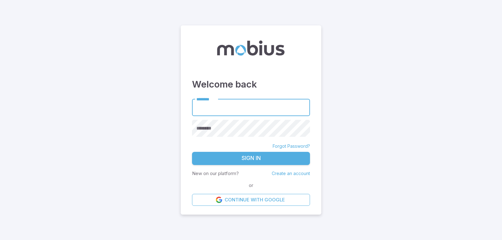 The width and height of the screenshot is (502, 240). What do you see at coordinates (215, 174) in the screenshot?
I see `p: New on our platform?` at bounding box center [215, 174].